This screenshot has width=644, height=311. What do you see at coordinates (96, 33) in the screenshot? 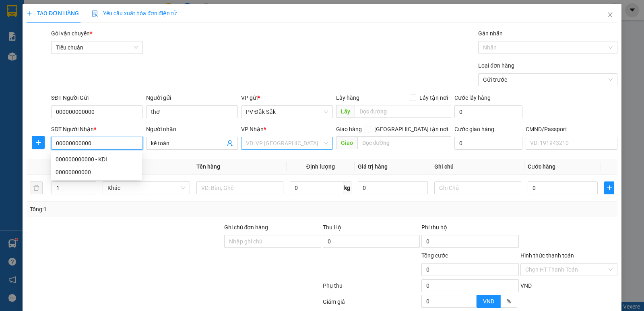
I see `span: DSA09250144` at bounding box center [96, 33].